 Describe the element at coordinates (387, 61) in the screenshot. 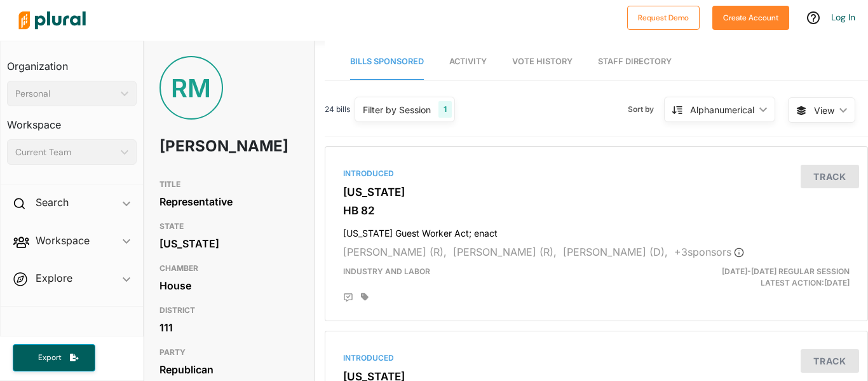

I see `span: Bills Sponsored` at that location.